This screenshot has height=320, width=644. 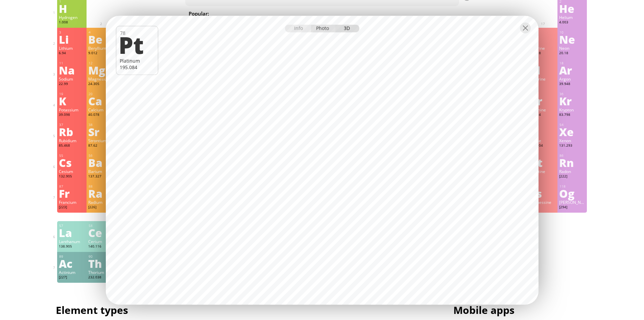 I want to click on div: Pt, so click(x=136, y=44).